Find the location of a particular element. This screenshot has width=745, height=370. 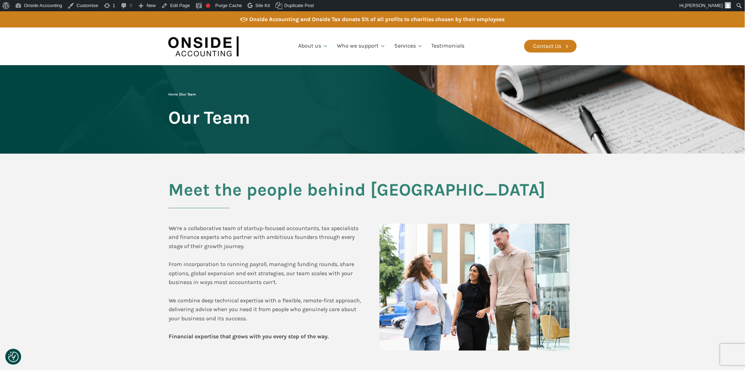

div: Contact Us is located at coordinates (547, 46).